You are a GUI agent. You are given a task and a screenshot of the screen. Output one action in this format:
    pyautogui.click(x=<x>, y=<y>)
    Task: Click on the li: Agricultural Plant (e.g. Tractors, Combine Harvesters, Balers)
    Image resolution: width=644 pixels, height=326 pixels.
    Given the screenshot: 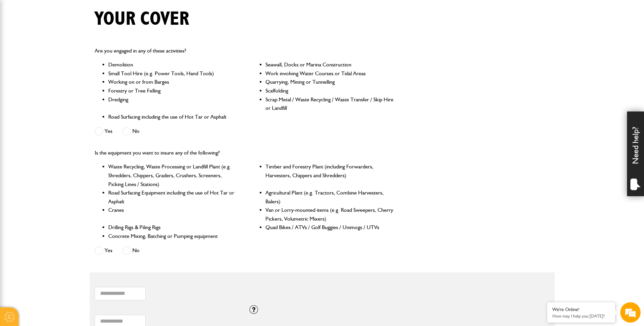 What is the action you would take?
    pyautogui.click(x=330, y=197)
    